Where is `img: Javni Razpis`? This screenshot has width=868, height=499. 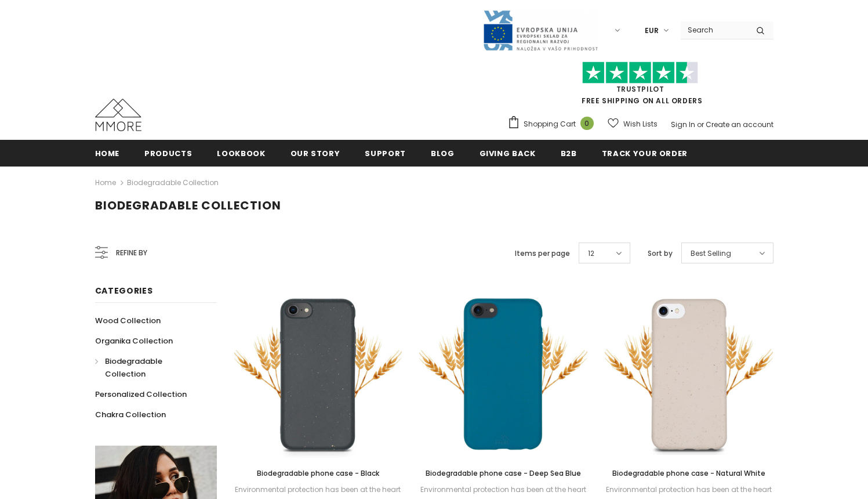
img: Javni Razpis is located at coordinates (541, 30).